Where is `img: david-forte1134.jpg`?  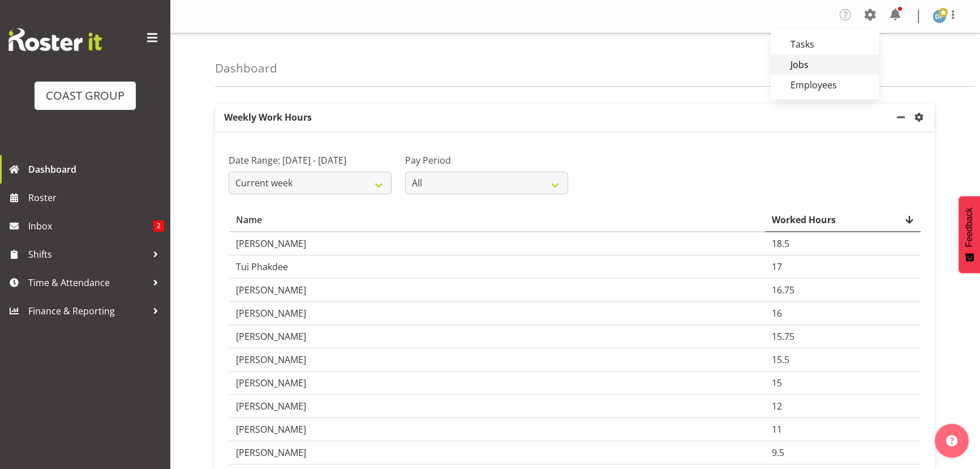
img: david-forte1134.jpg is located at coordinates (939, 16).